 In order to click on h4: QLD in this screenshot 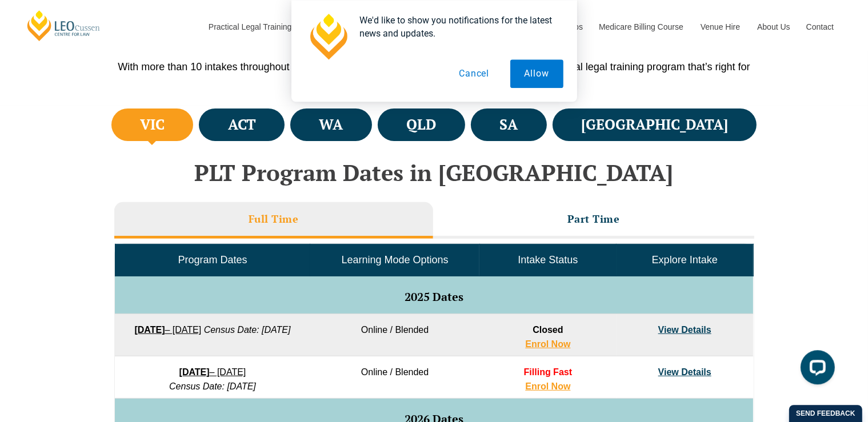, I will do `click(421, 125)`.